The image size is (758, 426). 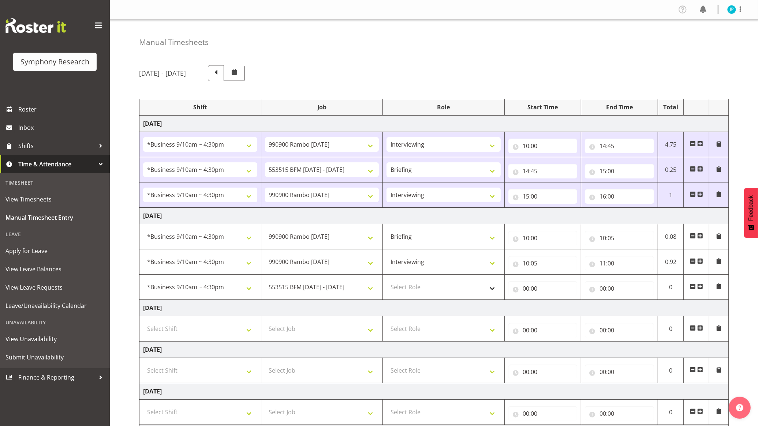 What do you see at coordinates (55, 251) in the screenshot?
I see `a: Apply for Leave` at bounding box center [55, 251].